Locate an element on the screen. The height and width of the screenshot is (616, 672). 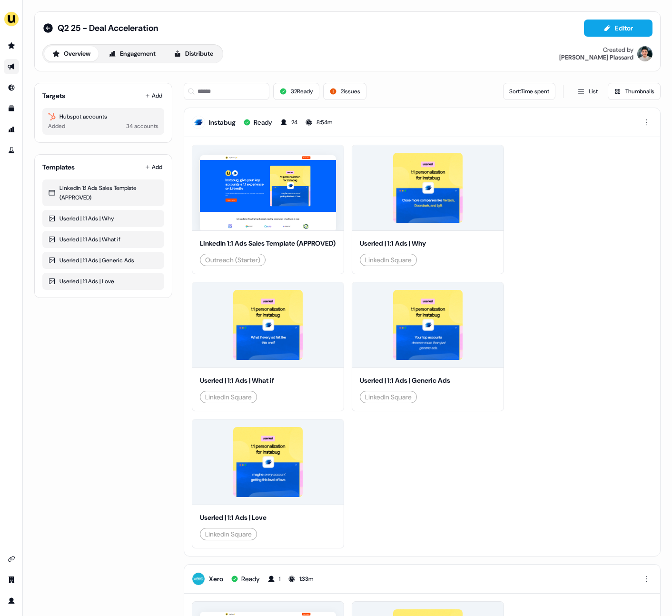
div: Targets is located at coordinates (54, 95).